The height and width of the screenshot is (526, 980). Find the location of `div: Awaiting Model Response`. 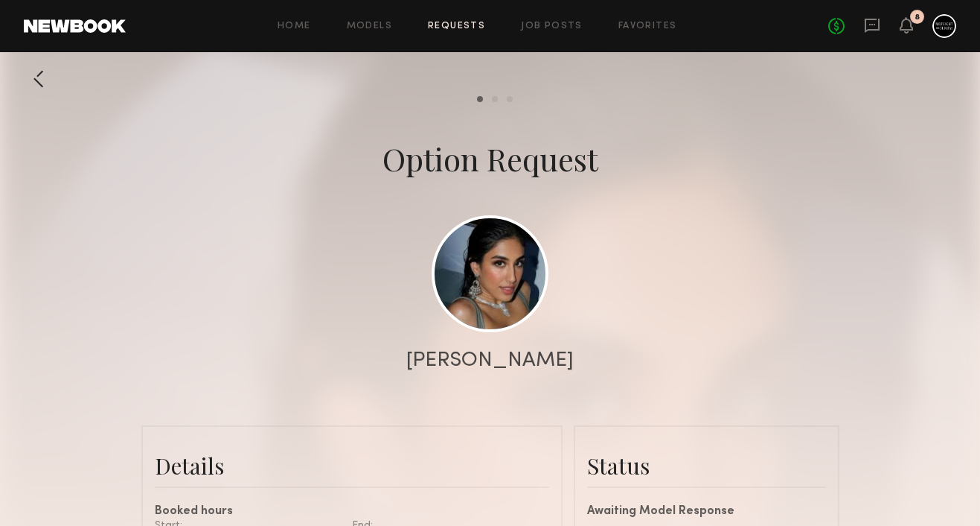

div: Awaiting Model Response is located at coordinates (707, 512).